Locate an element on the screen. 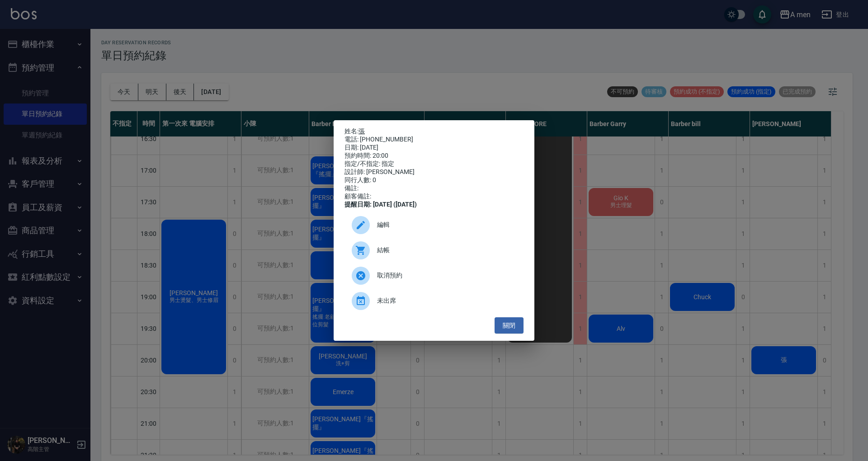 The image size is (868, 461). div: 同行人數: 0 is located at coordinates (434, 180).